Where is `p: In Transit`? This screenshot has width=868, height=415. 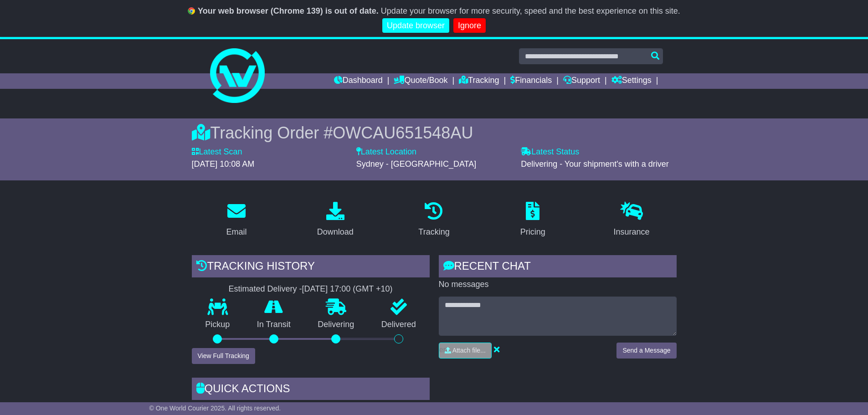 p: In Transit is located at coordinates (274, 325).